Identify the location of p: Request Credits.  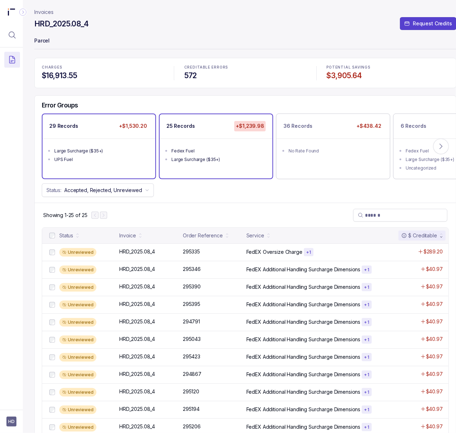
(432, 24).